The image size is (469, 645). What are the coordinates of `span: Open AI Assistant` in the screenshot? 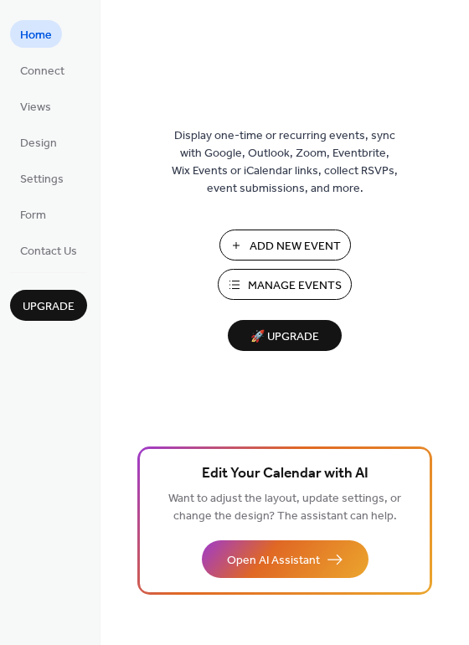 It's located at (273, 561).